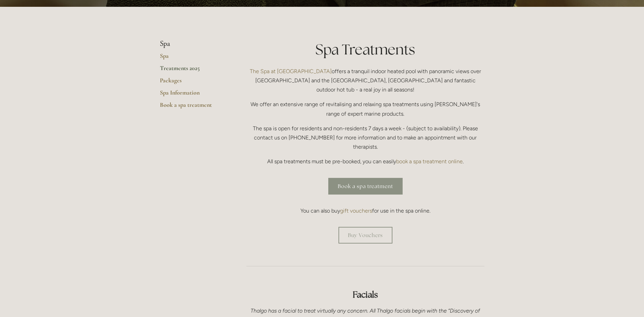 Image resolution: width=644 pixels, height=317 pixels. Describe the element at coordinates (192, 70) in the screenshot. I see `a: Treatments 2025` at that location.